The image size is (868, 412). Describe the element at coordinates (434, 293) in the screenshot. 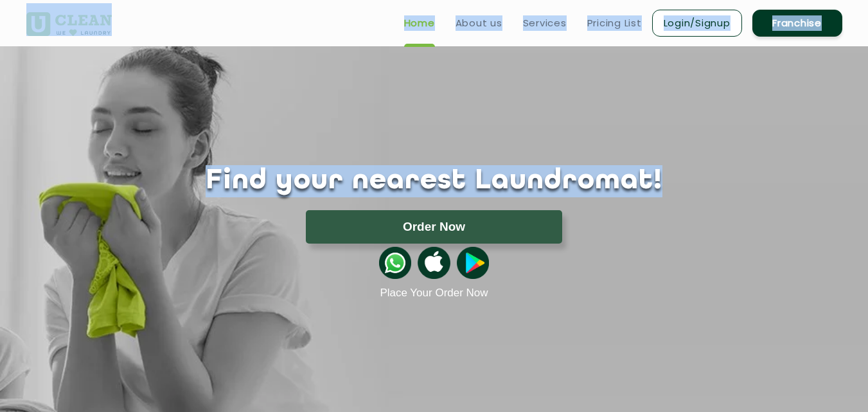

I see `a: Place Your Order Now` at that location.